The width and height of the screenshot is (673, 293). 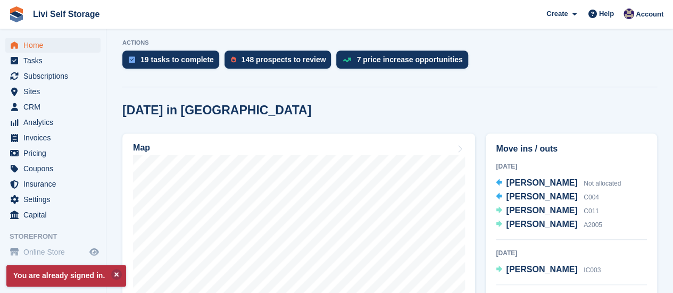 I want to click on span: Storefront, so click(x=57, y=237).